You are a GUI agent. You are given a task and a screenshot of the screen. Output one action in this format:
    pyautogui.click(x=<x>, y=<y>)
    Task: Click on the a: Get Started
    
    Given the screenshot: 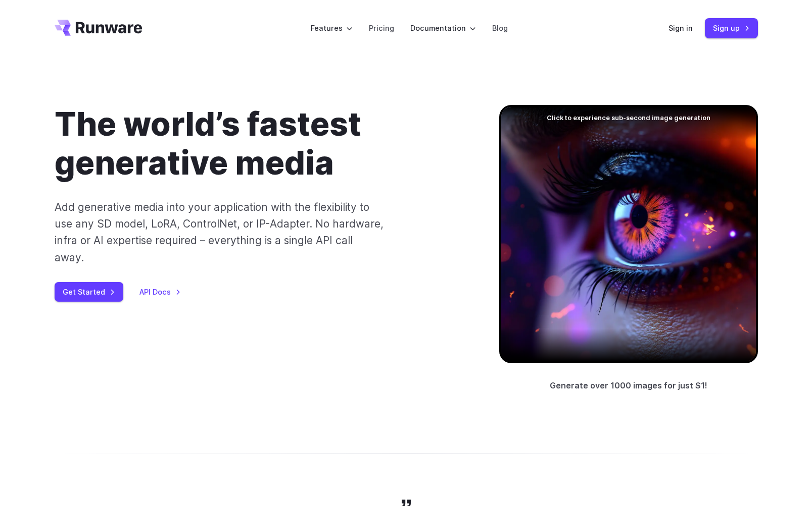 What is the action you would take?
    pyautogui.click(x=89, y=292)
    